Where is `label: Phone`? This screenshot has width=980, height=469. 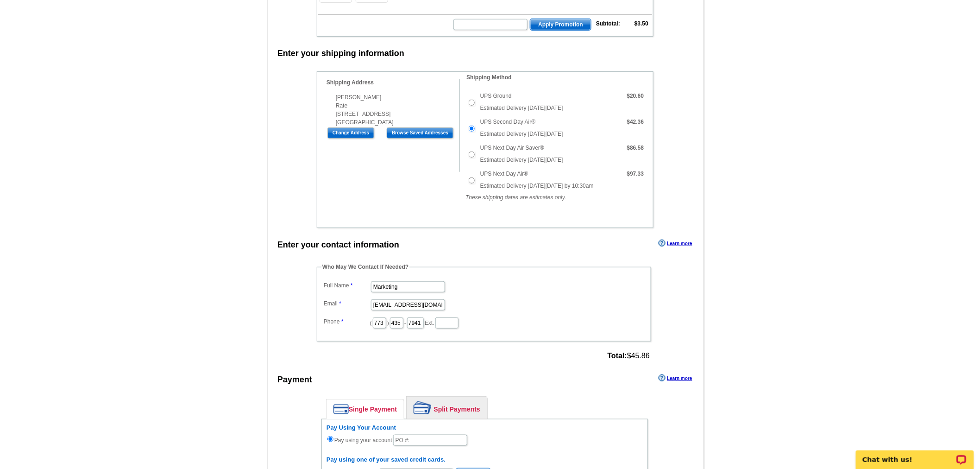
label: Phone is located at coordinates (347, 321).